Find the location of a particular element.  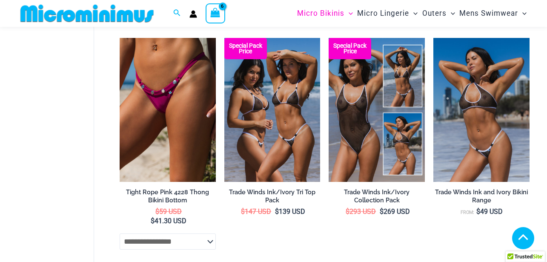

img: Top Bum Pack is located at coordinates (273, 110).